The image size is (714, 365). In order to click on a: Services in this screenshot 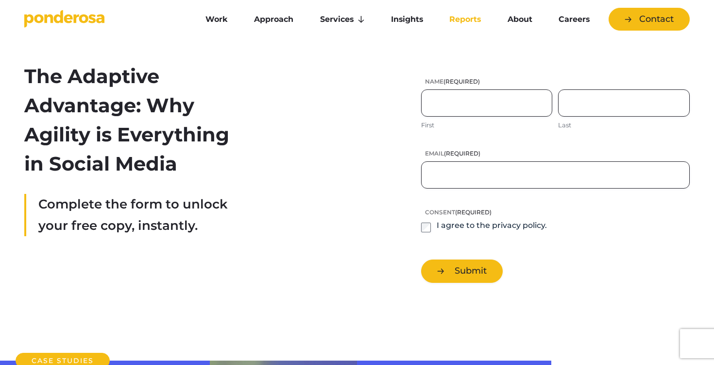, I will do `click(342, 19)`.